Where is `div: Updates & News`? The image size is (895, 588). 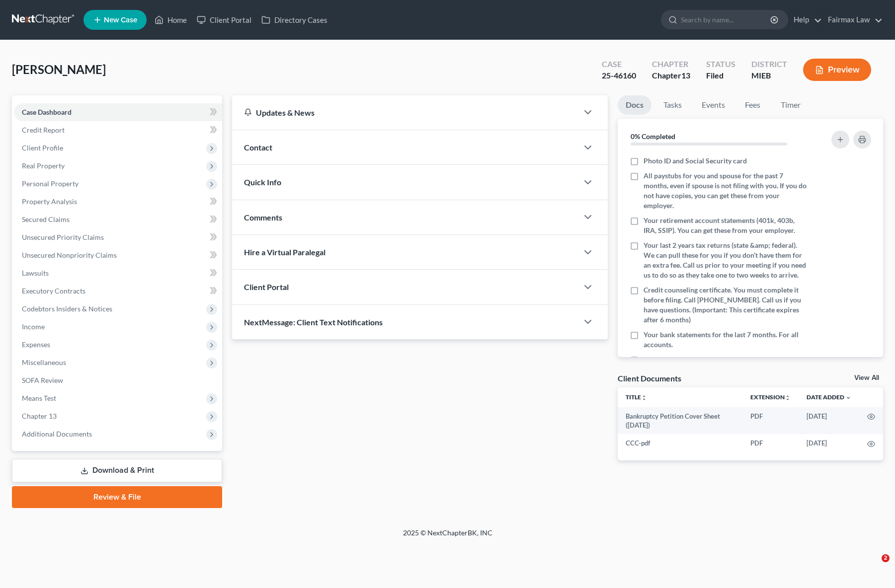 div: Updates & News is located at coordinates (405, 112).